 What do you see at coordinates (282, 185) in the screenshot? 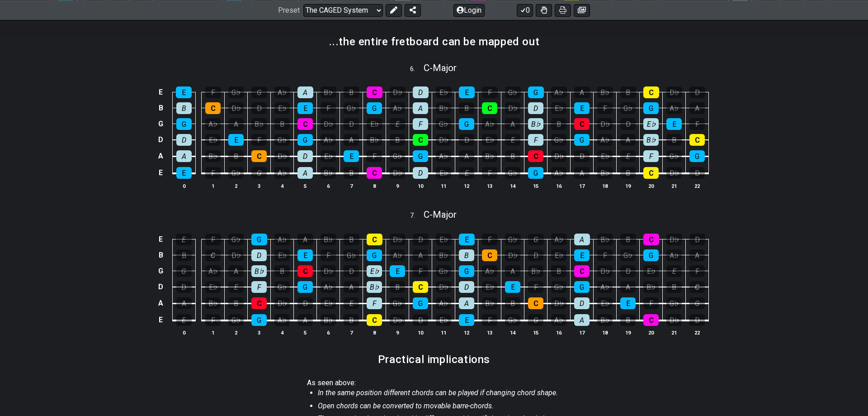
I see `th: 4` at bounding box center [282, 185].